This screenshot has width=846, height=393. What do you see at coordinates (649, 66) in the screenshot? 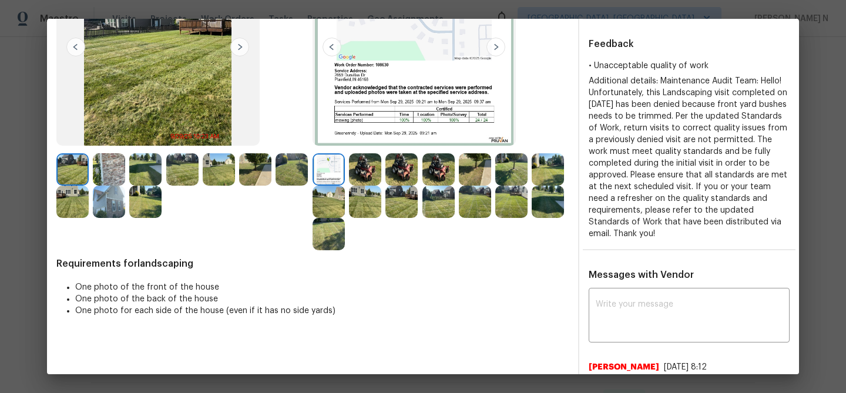
I see `span: • Unacceptable quality of work` at bounding box center [649, 66].